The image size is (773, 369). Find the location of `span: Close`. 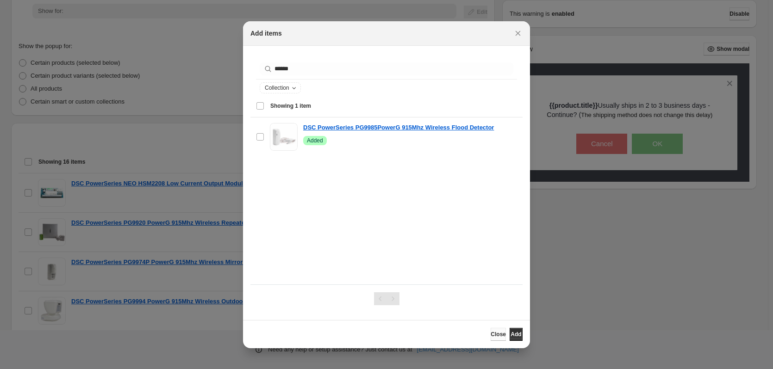

span: Close is located at coordinates (498, 334).